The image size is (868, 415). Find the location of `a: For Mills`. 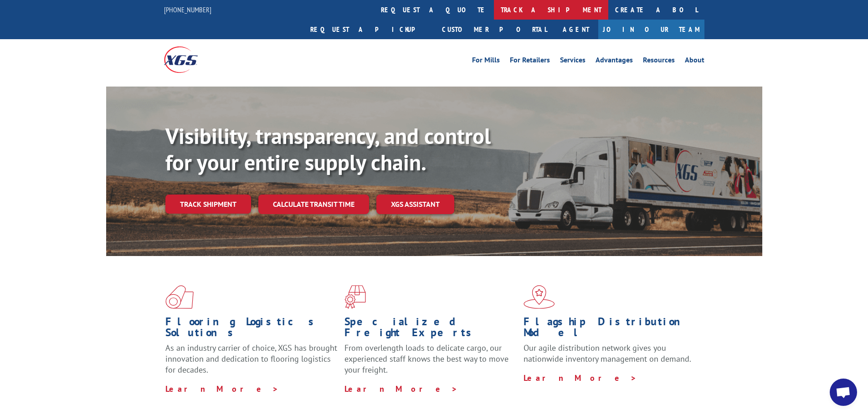

a: For Mills is located at coordinates (485, 61).